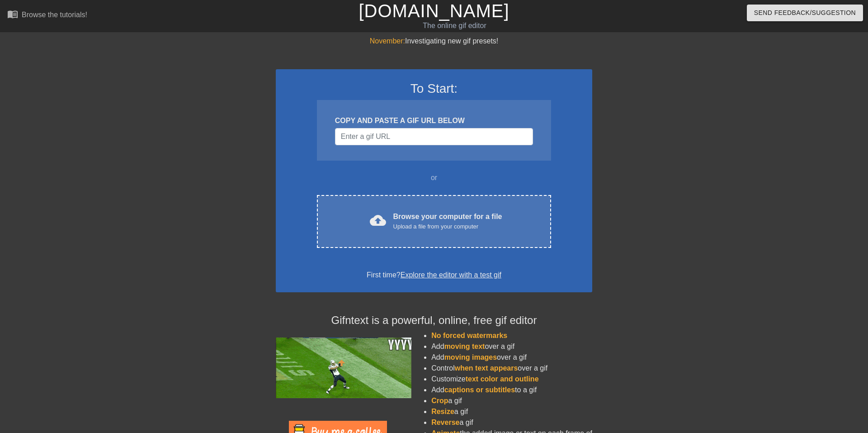  Describe the element at coordinates (439, 401) in the screenshot. I see `span: Crop` at that location.